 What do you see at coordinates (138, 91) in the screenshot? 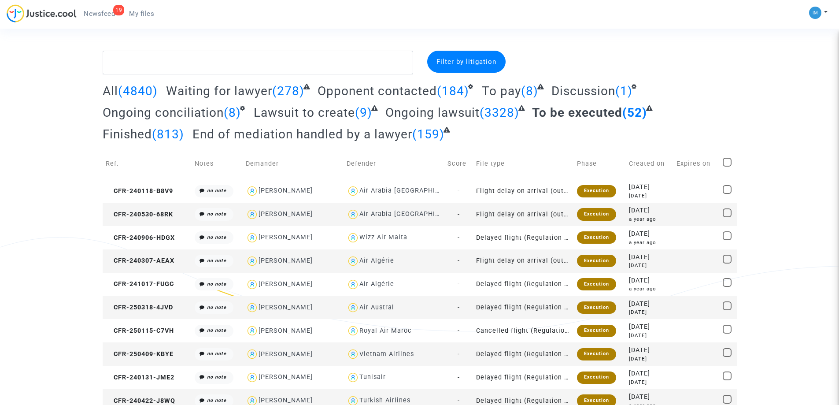
I see `span: (4840)` at bounding box center [138, 91].